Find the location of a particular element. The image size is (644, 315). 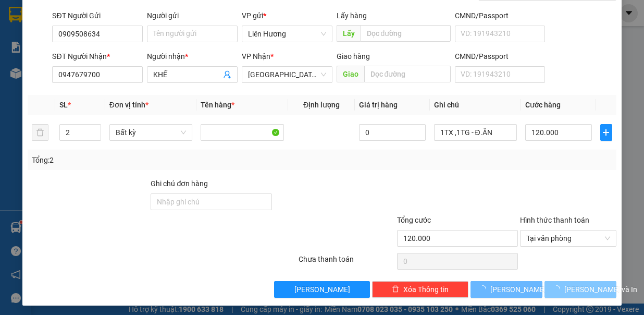

input: Ghi Chú is located at coordinates (476, 133).